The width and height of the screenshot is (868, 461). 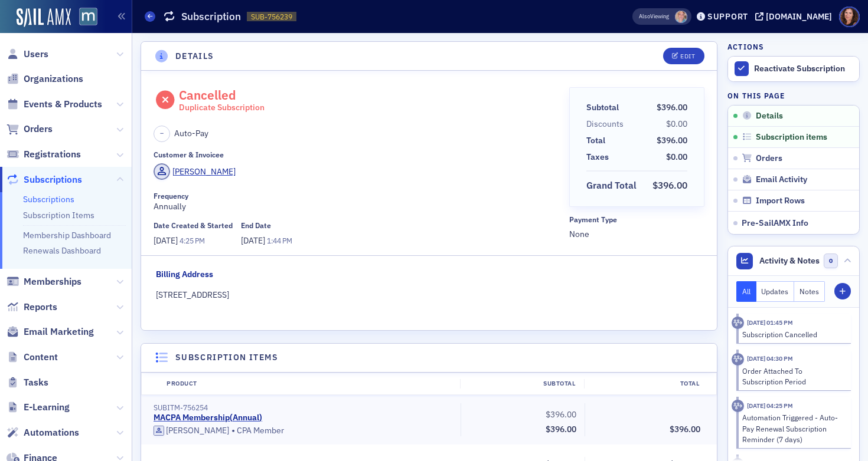 What do you see at coordinates (770, 322) in the screenshot?
I see `time: 8/19/2025 01:45 PM` at bounding box center [770, 322].